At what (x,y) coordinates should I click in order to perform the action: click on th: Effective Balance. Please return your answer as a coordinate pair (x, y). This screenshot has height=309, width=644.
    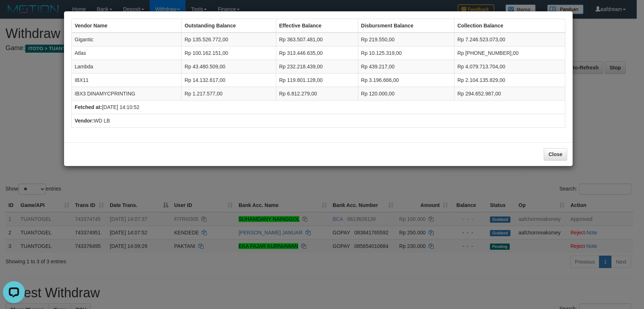
    Looking at the image, I should click on (317, 26).